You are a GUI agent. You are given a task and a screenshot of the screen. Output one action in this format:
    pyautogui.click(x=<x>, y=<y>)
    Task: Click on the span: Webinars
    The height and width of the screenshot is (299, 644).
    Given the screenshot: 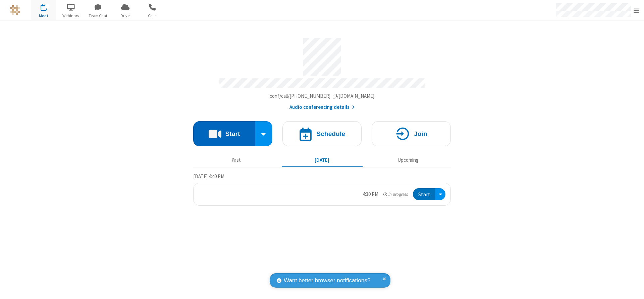 What is the action you would take?
    pyautogui.click(x=71, y=16)
    